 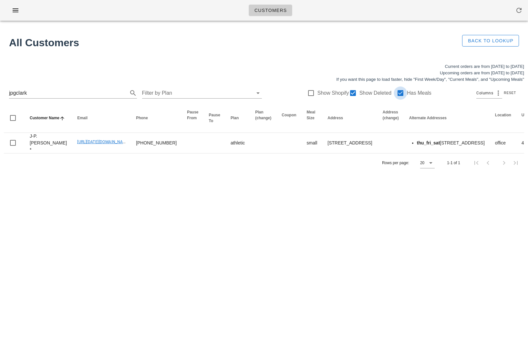 I want to click on th: Pause From: Not sorted. Activate to sort ascending., so click(x=192, y=118).